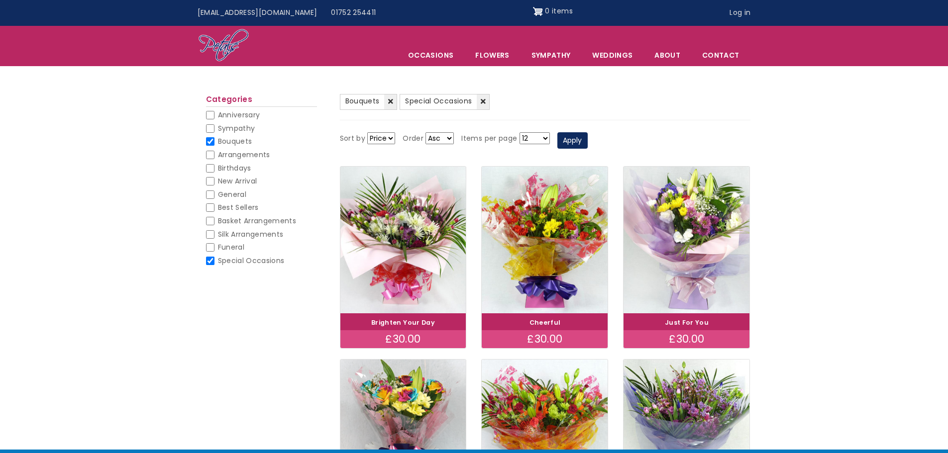 Image resolution: width=948 pixels, height=453 pixels. What do you see at coordinates (445, 102) in the screenshot?
I see `a: Special Occasions` at bounding box center [445, 102].